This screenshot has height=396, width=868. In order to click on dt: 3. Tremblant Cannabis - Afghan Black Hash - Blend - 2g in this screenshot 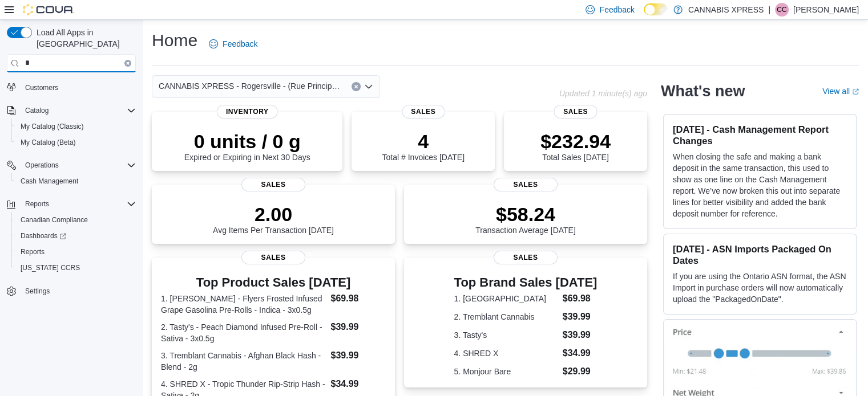, I will do `click(243, 361)`.